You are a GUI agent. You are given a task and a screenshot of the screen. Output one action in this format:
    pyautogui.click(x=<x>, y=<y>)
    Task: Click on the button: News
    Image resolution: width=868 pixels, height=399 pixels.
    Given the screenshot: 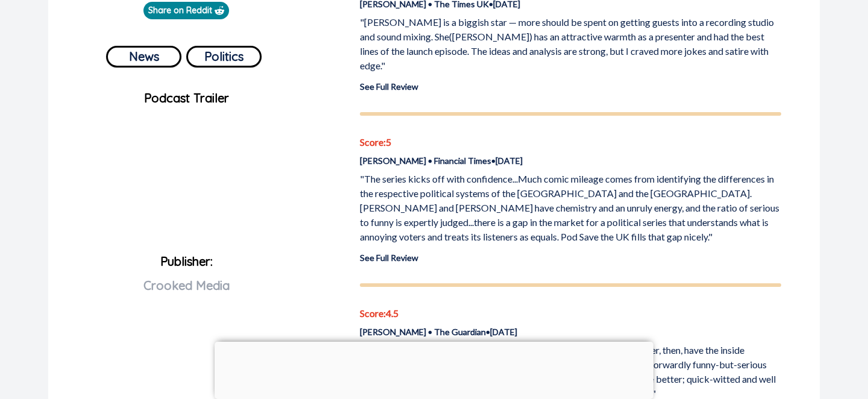 What is the action you would take?
    pyautogui.click(x=144, y=57)
    